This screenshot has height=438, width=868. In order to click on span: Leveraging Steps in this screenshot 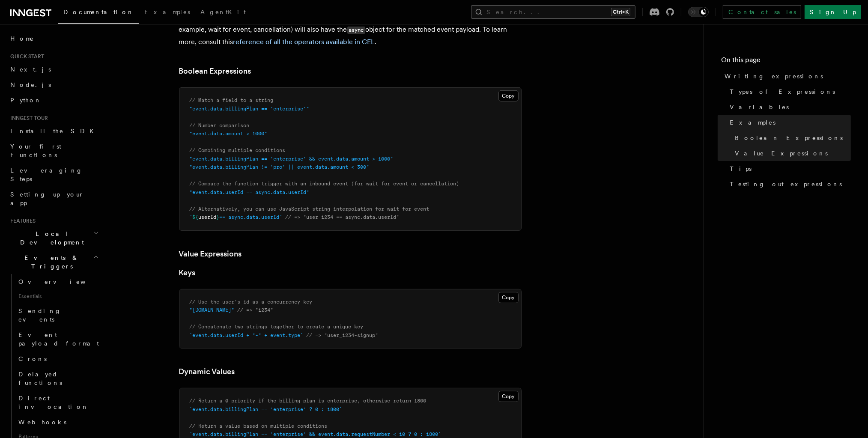, I will do `click(46, 175)`.